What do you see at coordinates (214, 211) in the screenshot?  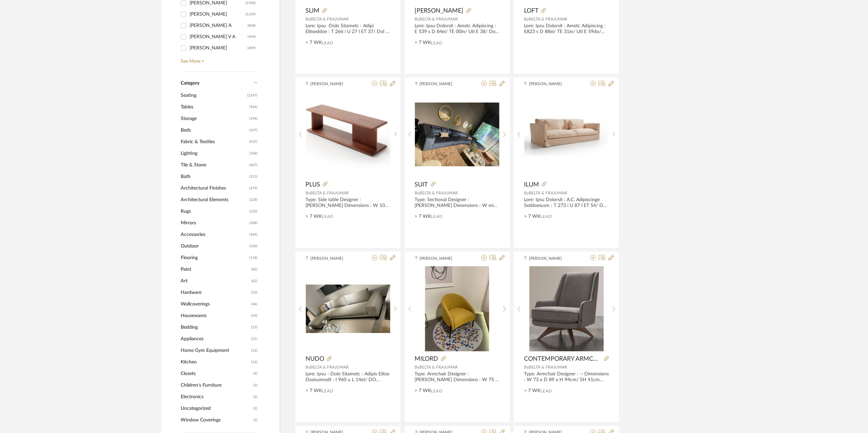 I see `span: Rugs` at bounding box center [214, 211].